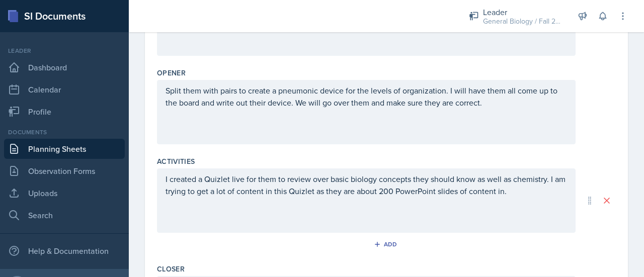 The height and width of the screenshot is (277, 644). What do you see at coordinates (64, 149) in the screenshot?
I see `a: Planning Sheets` at bounding box center [64, 149].